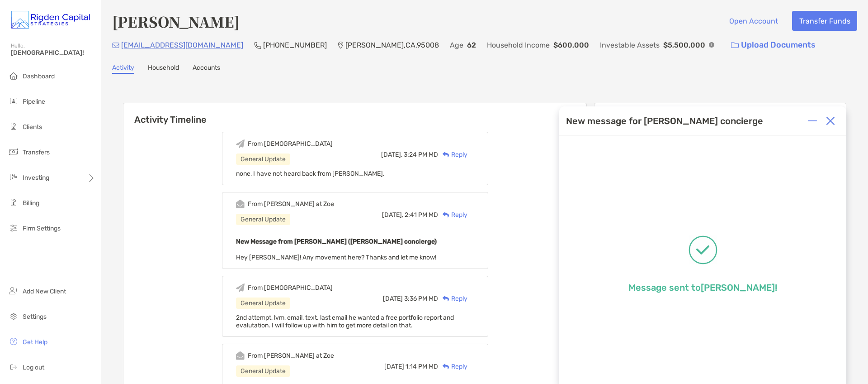  I want to click on p: $5,500,000, so click(684, 45).